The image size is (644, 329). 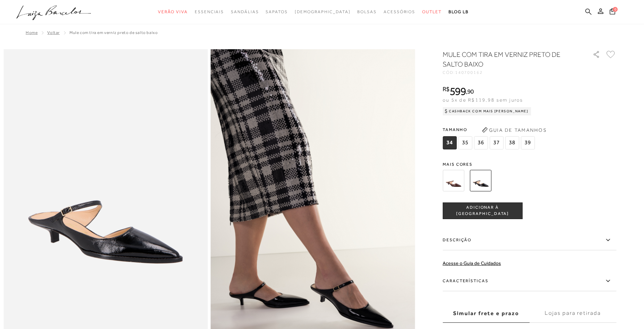 What do you see at coordinates (507, 59) in the screenshot?
I see `h1: MULE COM TIRA EM VERNIZ PRETO DE SALTO BAIXO` at bounding box center [507, 59].